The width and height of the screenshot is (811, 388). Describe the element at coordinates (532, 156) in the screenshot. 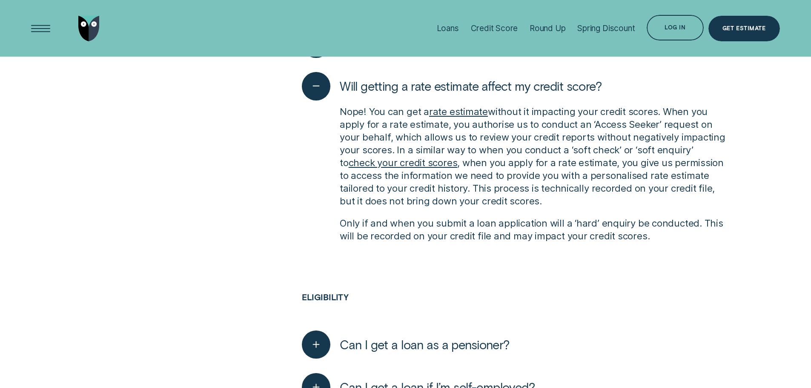

I see `p: Nope! You can get a without it impacting your credit scores. When you apply for a rate estimate, ...` at that location.